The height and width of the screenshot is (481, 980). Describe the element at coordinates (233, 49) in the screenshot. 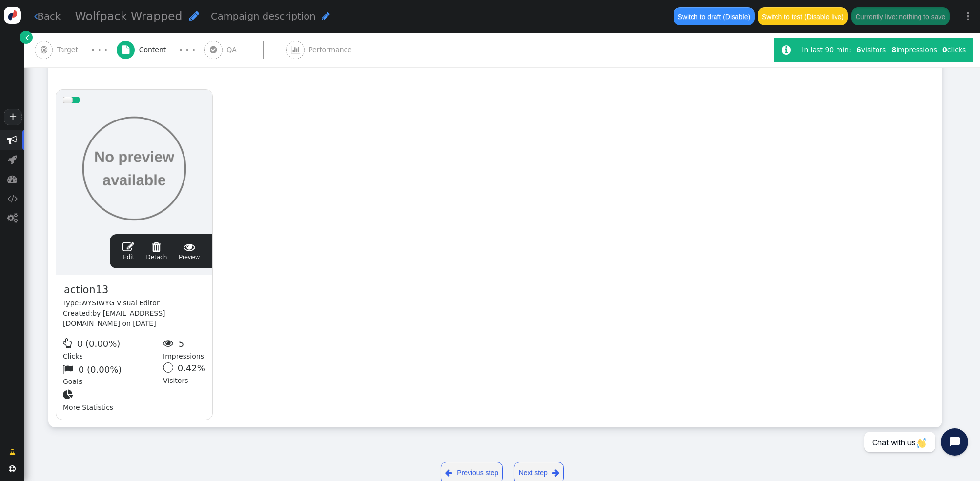

I see `span: QA` at that location.